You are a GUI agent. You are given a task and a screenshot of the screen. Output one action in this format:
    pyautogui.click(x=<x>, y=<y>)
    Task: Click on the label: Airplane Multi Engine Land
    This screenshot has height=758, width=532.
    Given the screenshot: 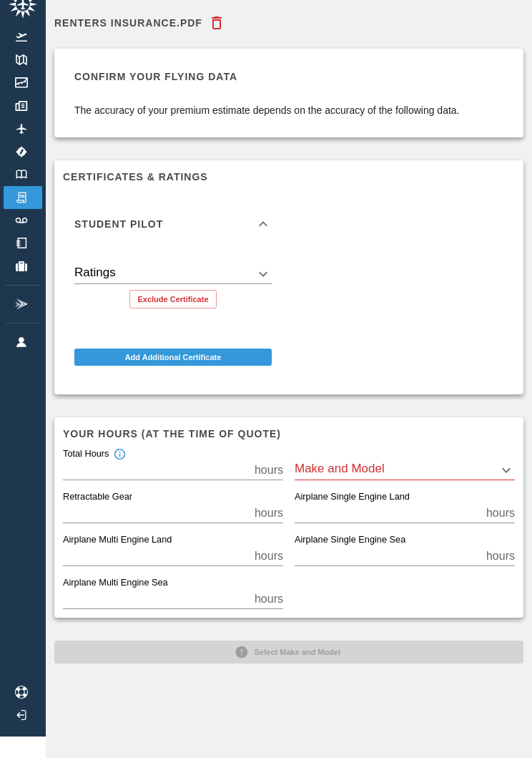 What is the action you would take?
    pyautogui.click(x=117, y=540)
    